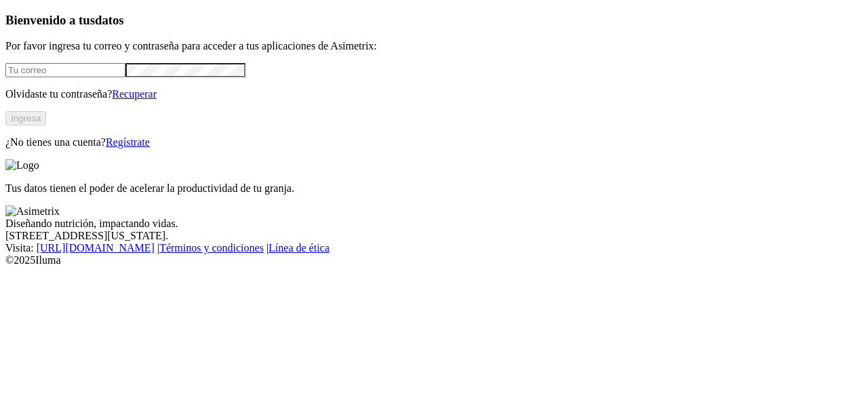  What do you see at coordinates (434, 142) in the screenshot?
I see `p: ¿No tienes una cuenta?` at bounding box center [434, 142].